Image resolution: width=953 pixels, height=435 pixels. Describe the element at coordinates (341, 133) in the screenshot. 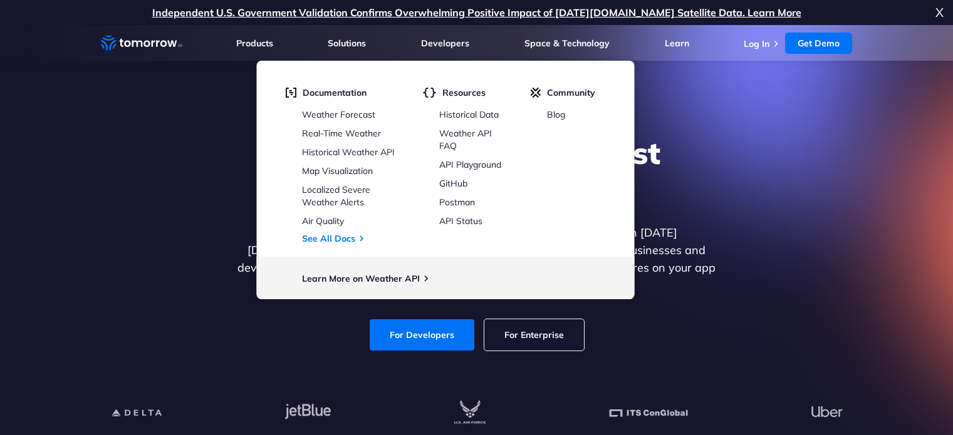

I see `a: Real-Time Weather` at that location.